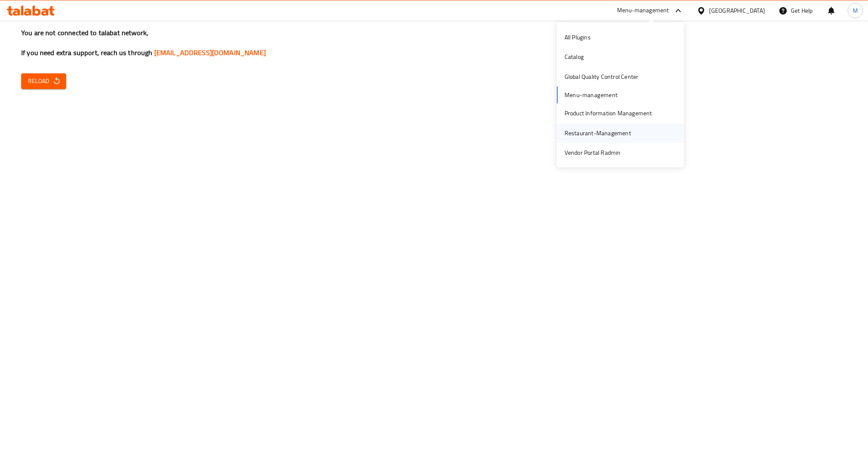  What do you see at coordinates (44, 81) in the screenshot?
I see `span: Reload` at bounding box center [44, 81].